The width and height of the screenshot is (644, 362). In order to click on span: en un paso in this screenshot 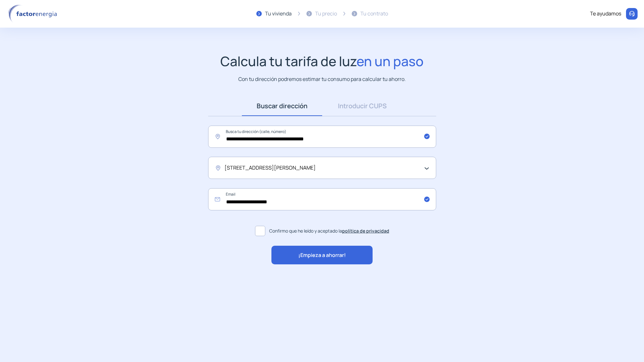, I will do `click(390, 61)`.